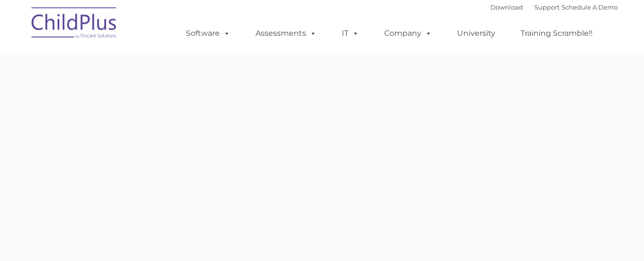 This screenshot has width=644, height=261. I want to click on a: University, so click(476, 34).